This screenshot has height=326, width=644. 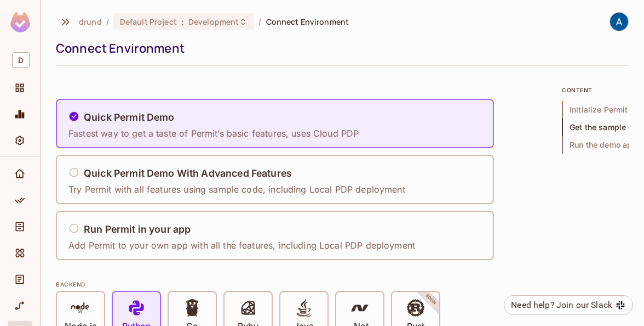 I want to click on h5: Quick Permit Demo, so click(x=129, y=118).